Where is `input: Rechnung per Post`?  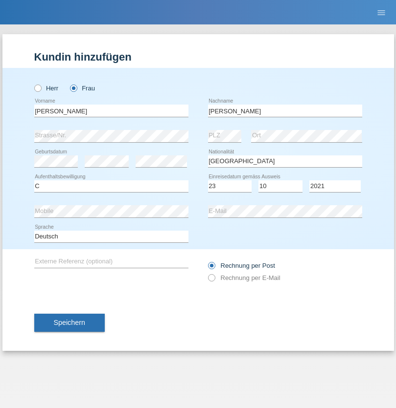
input: Rechnung per Post is located at coordinates (211, 268).